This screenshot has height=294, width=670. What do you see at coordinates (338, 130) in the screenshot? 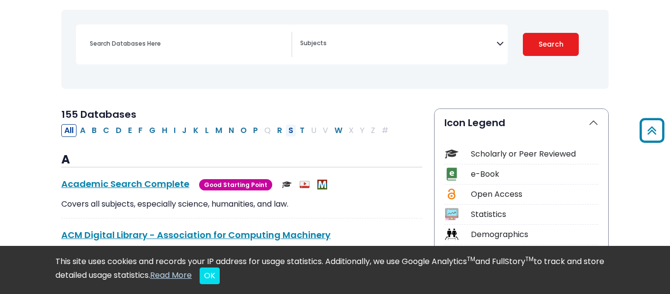
I see `button: Filter Results W` at bounding box center [338, 130].